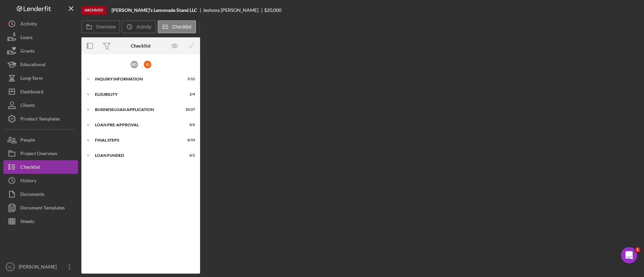 Image resolution: width=644 pixels, height=277 pixels. Describe the element at coordinates (41, 194) in the screenshot. I see `a: Documents` at that location.